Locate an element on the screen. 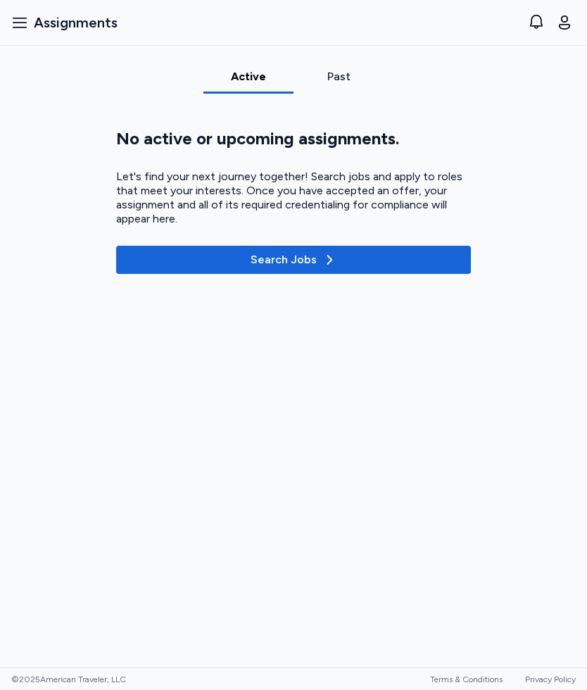 The width and height of the screenshot is (587, 690). a: Terms & Conditions is located at coordinates (466, 679).